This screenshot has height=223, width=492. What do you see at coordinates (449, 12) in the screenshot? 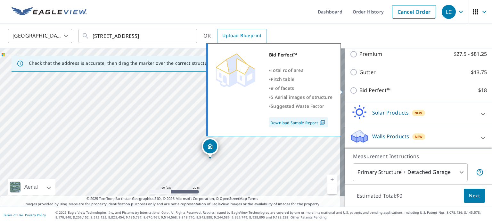
I see `div: LC` at bounding box center [449, 12].